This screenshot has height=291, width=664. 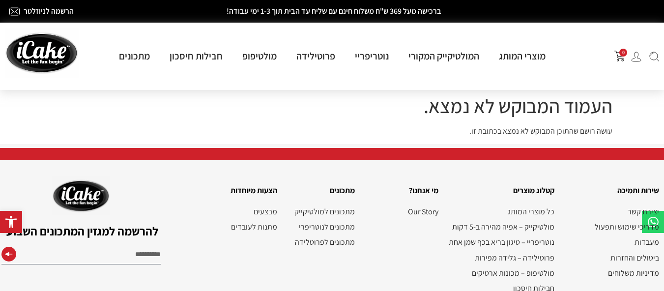 I want to click on a: יצירת קשר, so click(x=612, y=211).